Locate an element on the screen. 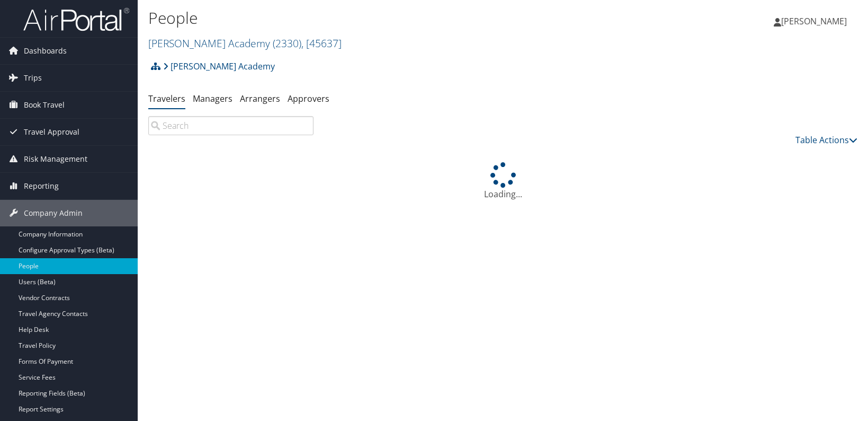  a: Approvers is located at coordinates (308, 98).